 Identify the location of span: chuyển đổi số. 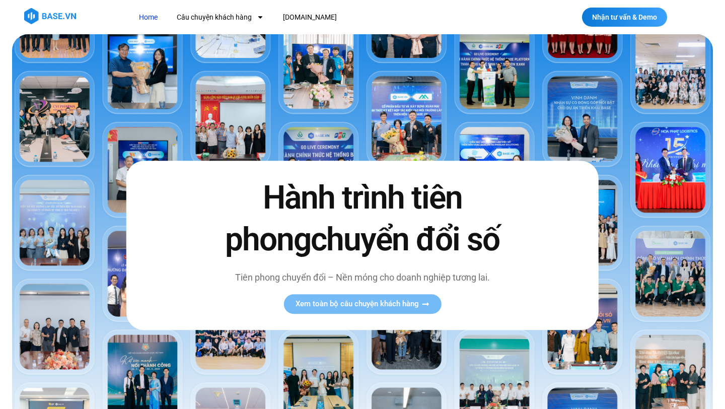
(405, 239).